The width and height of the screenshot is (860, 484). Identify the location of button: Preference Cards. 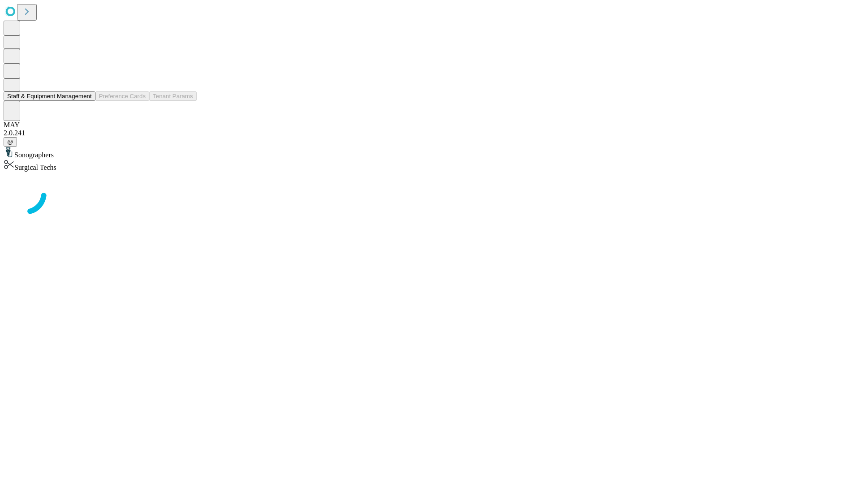
(122, 96).